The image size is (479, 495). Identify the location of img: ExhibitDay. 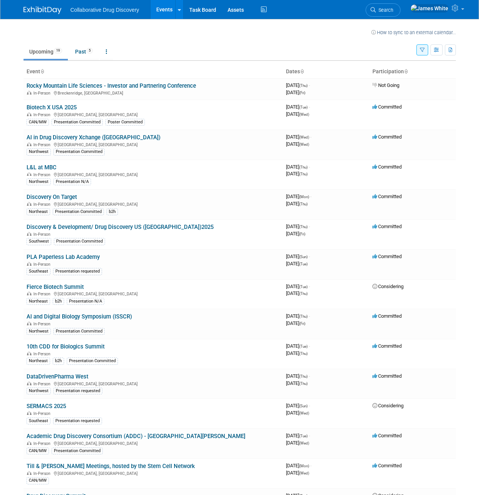
(43, 10).